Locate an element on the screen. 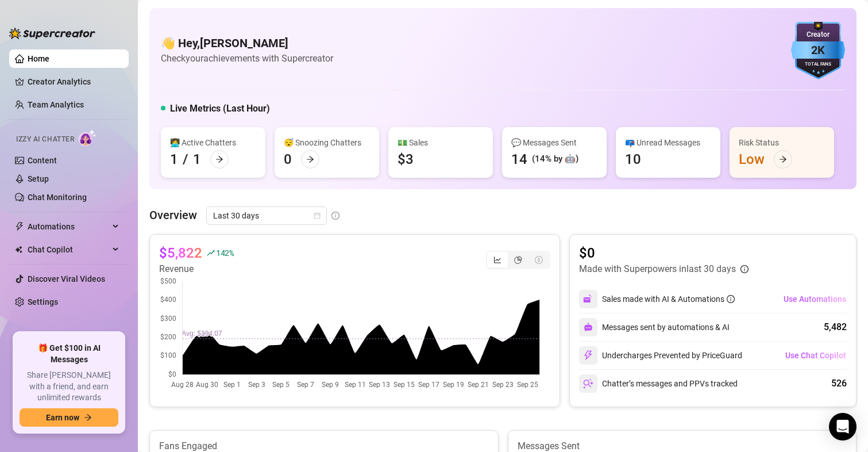 The width and height of the screenshot is (868, 452). img: AI Chatter is located at coordinates (87, 137).